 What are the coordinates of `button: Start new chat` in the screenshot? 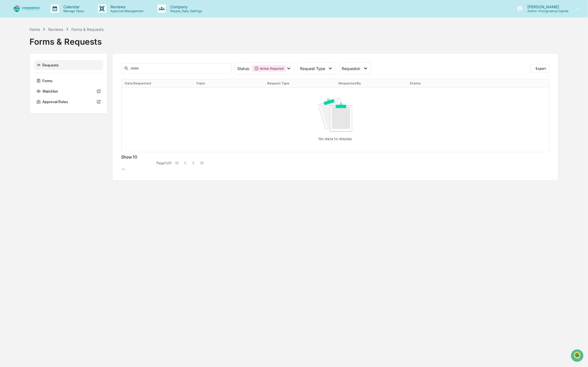 It's located at (97, 47).